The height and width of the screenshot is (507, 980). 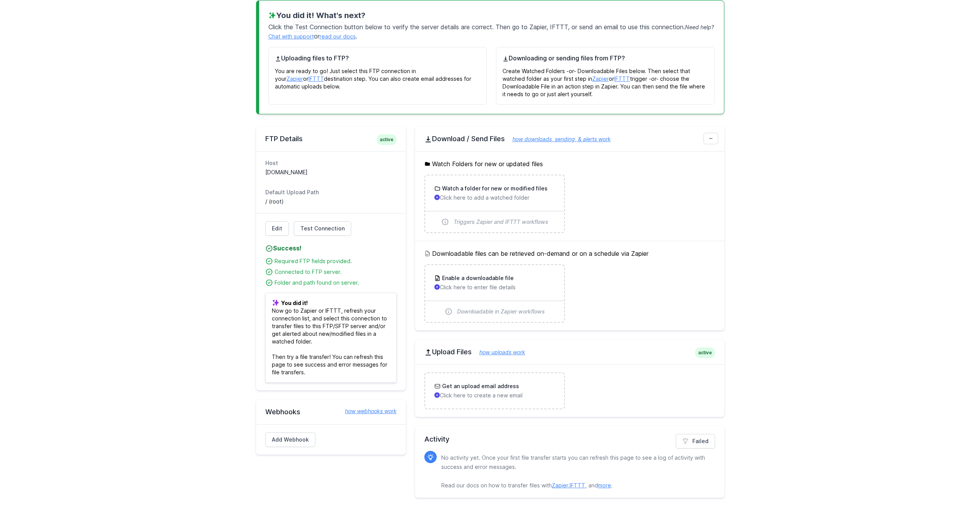 I want to click on h4: Success!, so click(x=331, y=248).